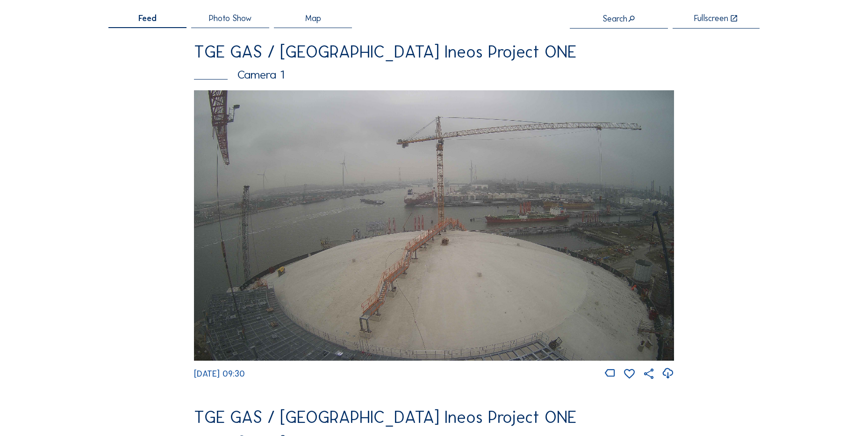  Describe the element at coordinates (230, 18) in the screenshot. I see `span: Photo Show` at that location.